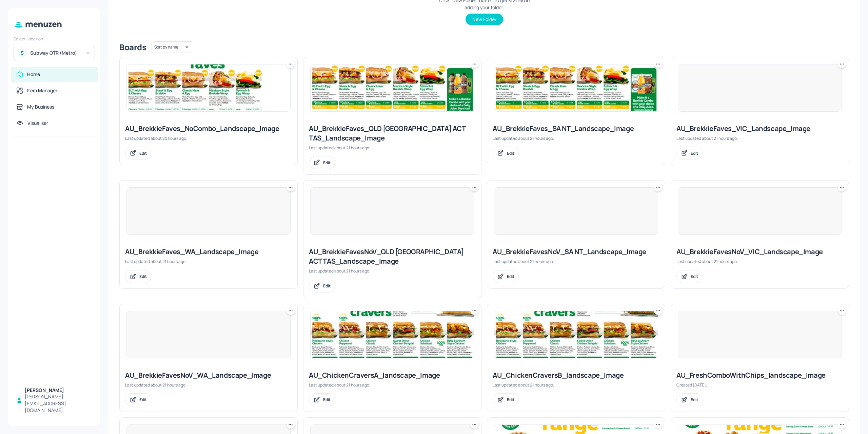  What do you see at coordinates (576, 88) in the screenshot?
I see `img: 2025-08-12-1754969707797b740ctv529m.jpeg` at bounding box center [576, 88].